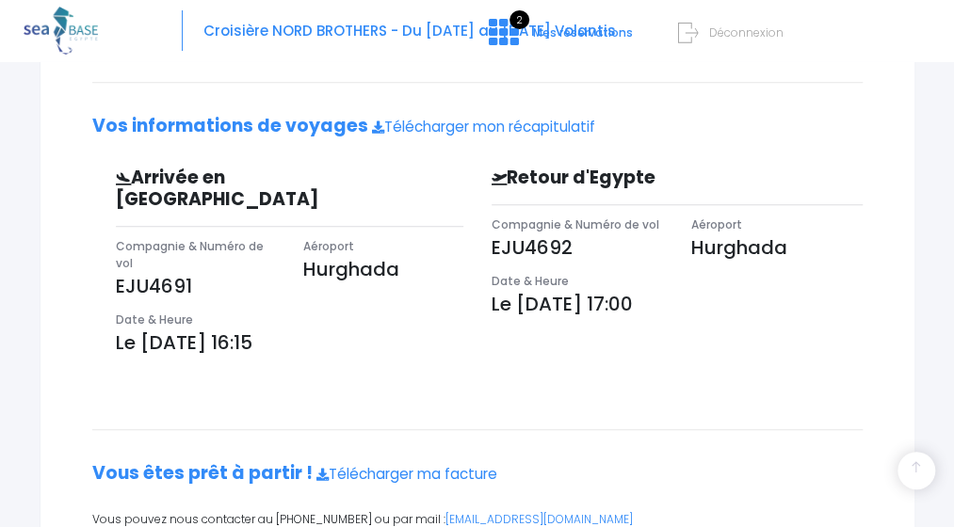  I want to click on span: 2, so click(519, 20).